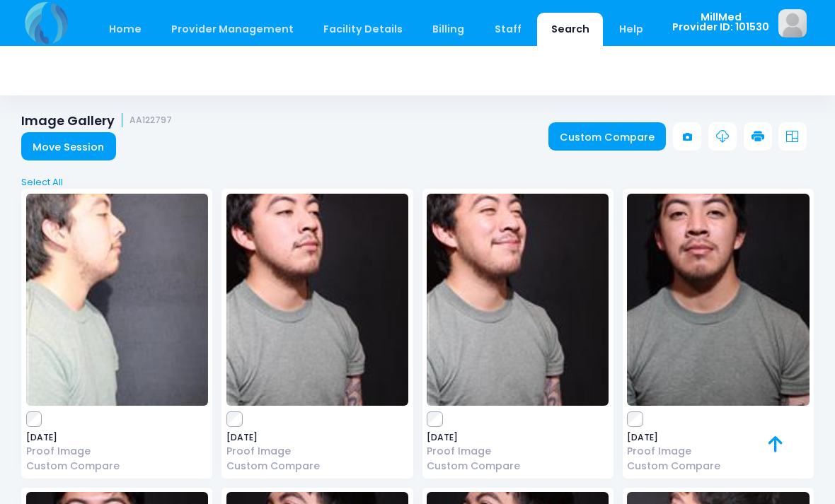 The image size is (835, 504). I want to click on a: Search, so click(570, 29).